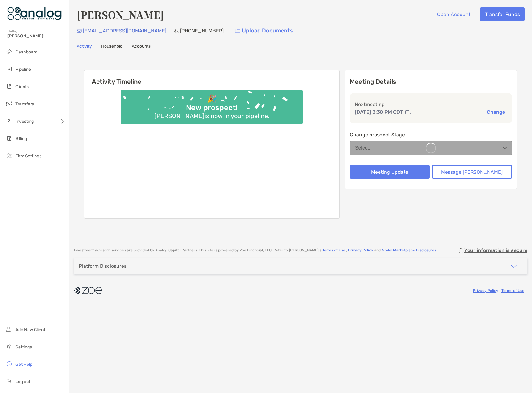  Describe the element at coordinates (10, 52) in the screenshot. I see `img: dashboard icon` at that location.